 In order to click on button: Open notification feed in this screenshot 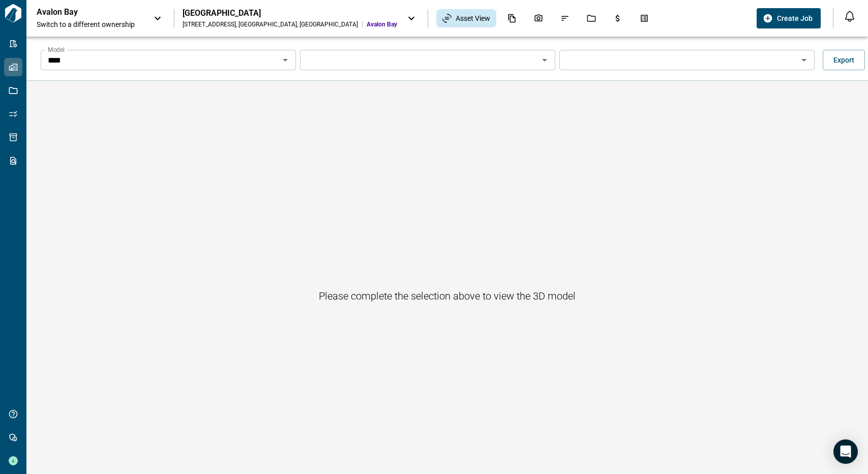, I will do `click(849, 16)`.